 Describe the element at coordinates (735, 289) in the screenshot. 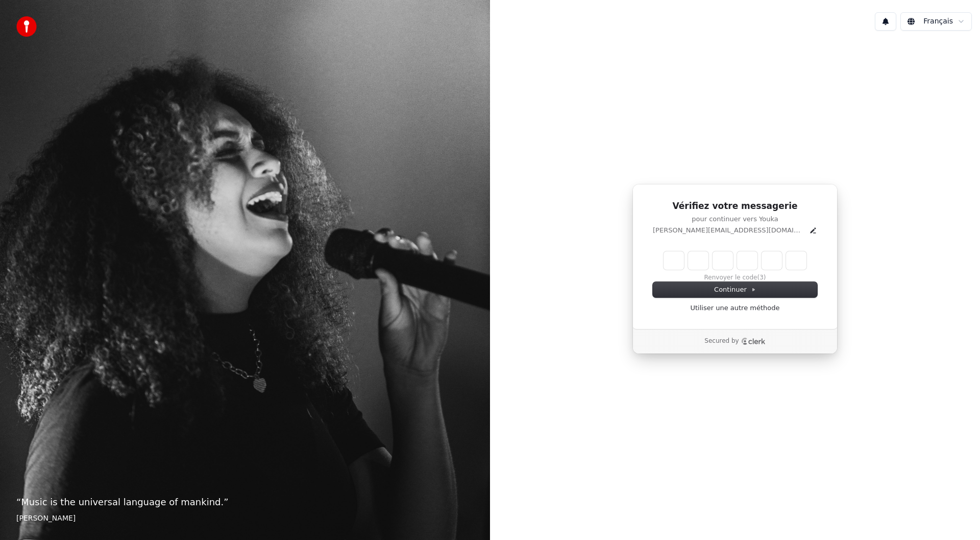

I see `span: Continuer` at that location.